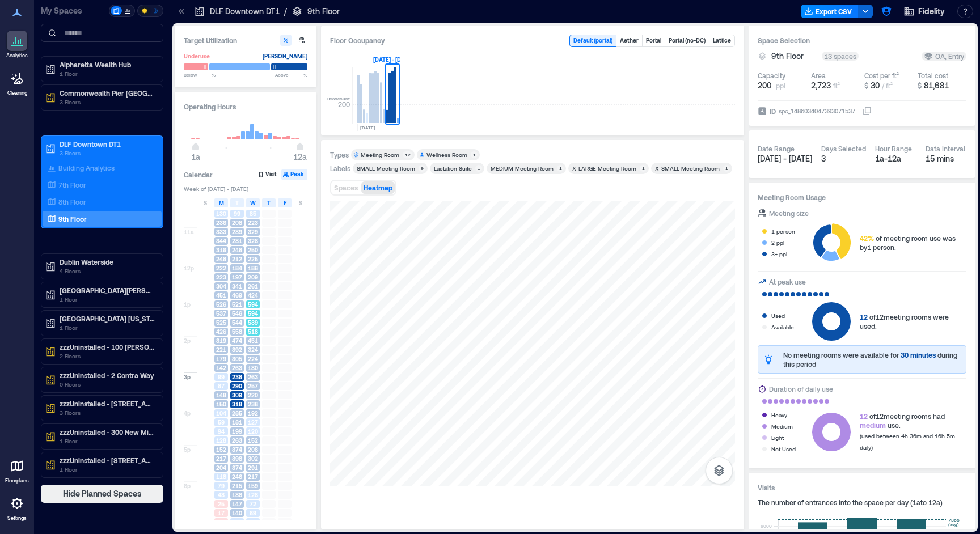 The width and height of the screenshot is (980, 534). What do you see at coordinates (445, 41) in the screenshot?
I see `div: Floor Occupancy` at bounding box center [445, 41].